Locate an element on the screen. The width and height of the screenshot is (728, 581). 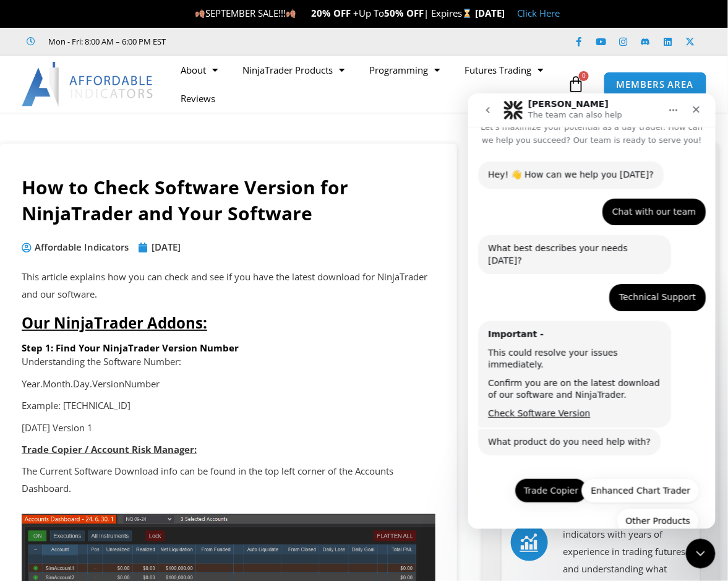
span: Affordable Indicators is located at coordinates (79, 248).